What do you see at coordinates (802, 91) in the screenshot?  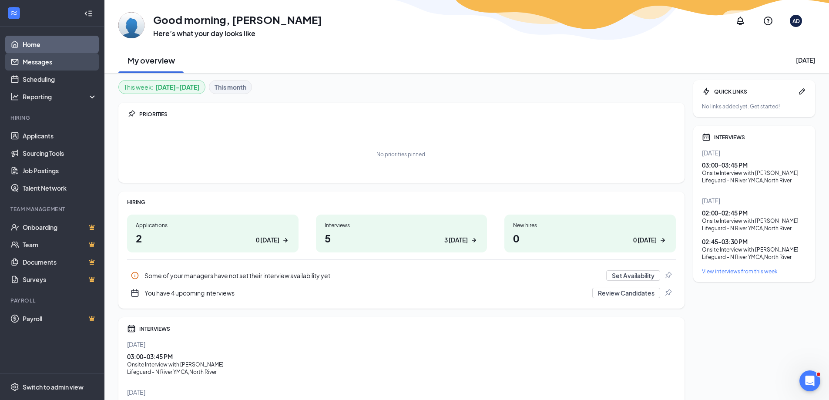 I see `svg: Pen` at bounding box center [802, 91].